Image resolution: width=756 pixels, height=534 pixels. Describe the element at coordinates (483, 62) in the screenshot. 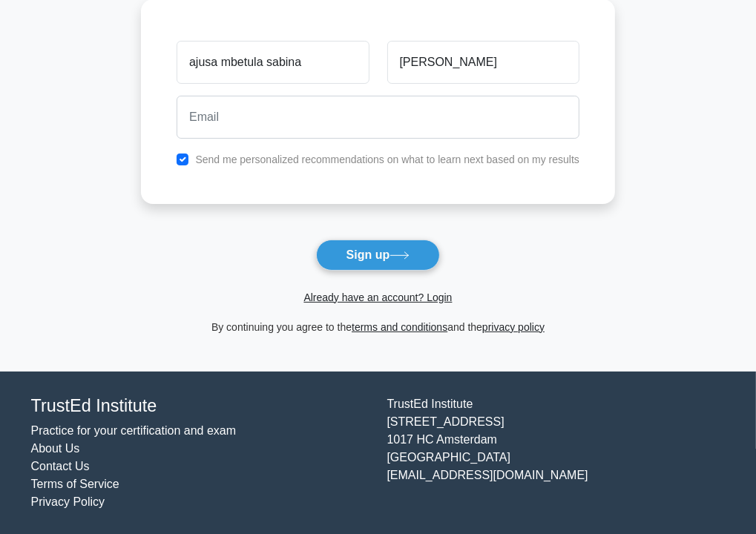

I see `input: Last name` at that location.